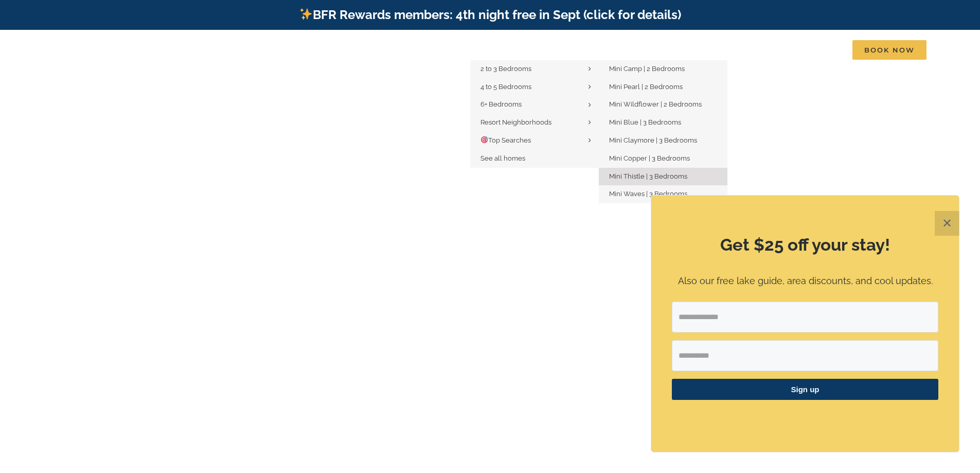  I want to click on a: Mini Thistle | 3 Bedrooms, so click(663, 176).